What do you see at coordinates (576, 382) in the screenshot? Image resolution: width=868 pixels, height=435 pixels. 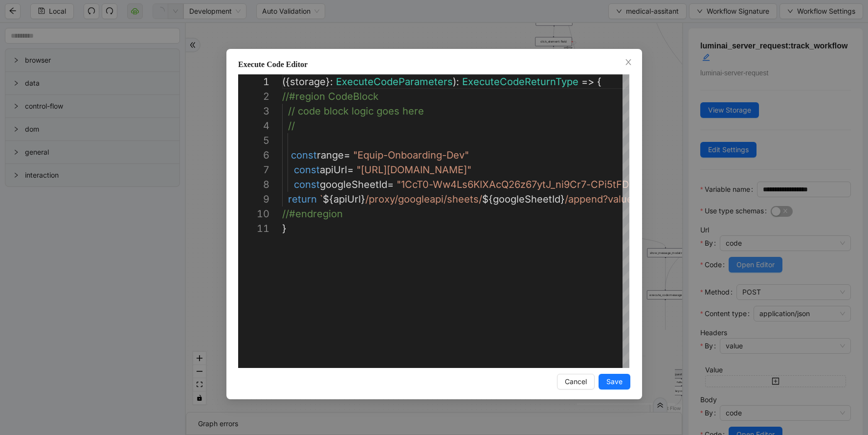 I see `button: Cancel` at bounding box center [576, 382].